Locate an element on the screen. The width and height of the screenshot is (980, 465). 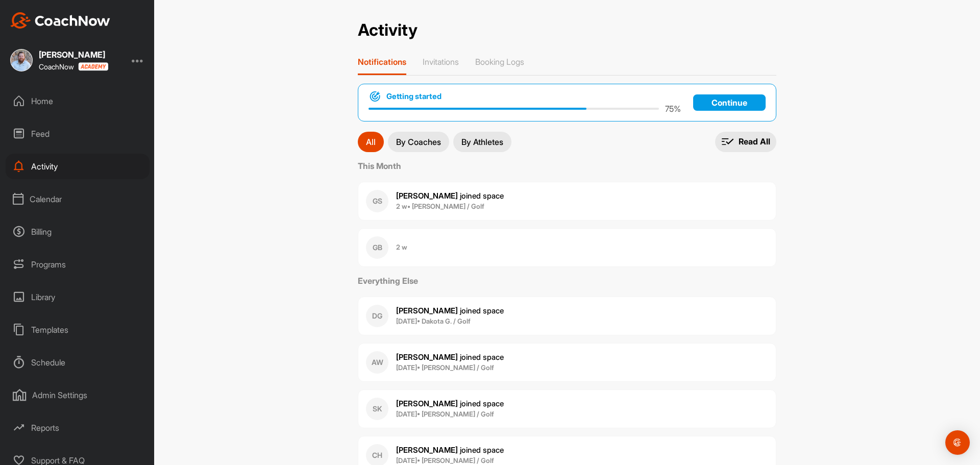
p: Notifications is located at coordinates (381, 62).